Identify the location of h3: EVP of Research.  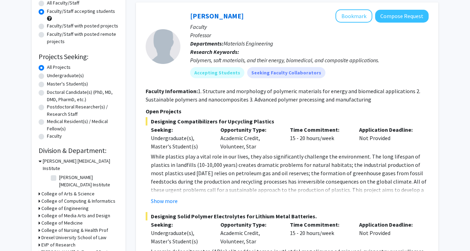
(58, 245).